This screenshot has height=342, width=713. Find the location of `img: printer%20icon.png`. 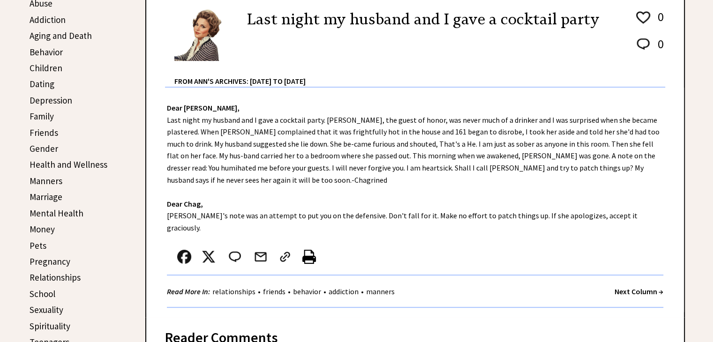

img: printer%20icon.png is located at coordinates (309, 257).